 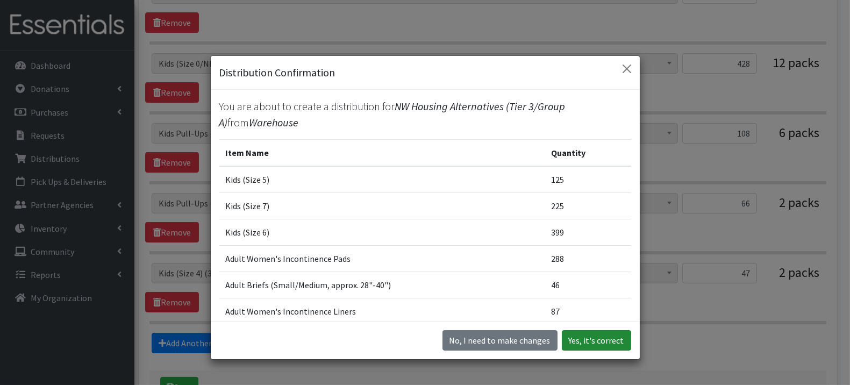 What do you see at coordinates (274, 122) in the screenshot?
I see `span: Warehouse` at bounding box center [274, 122].